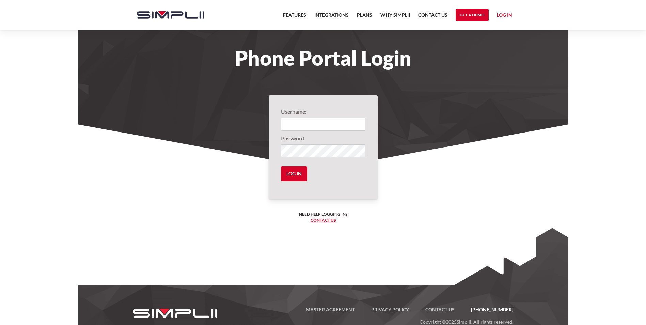 The height and width of the screenshot is (325, 646). I want to click on a: Integrations, so click(331, 17).